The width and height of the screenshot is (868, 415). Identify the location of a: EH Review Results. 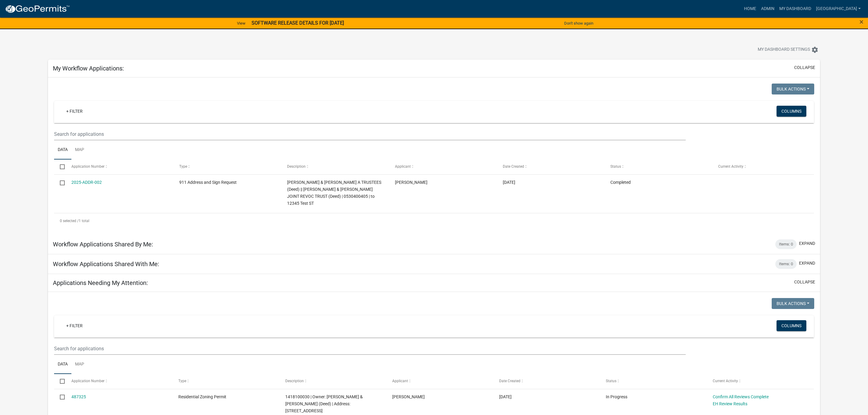
(730, 404).